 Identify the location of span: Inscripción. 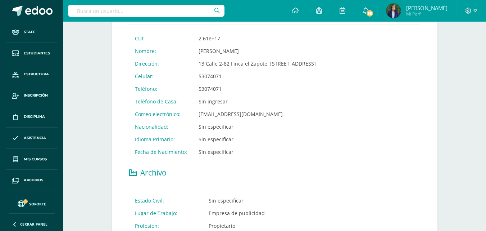
(36, 95).